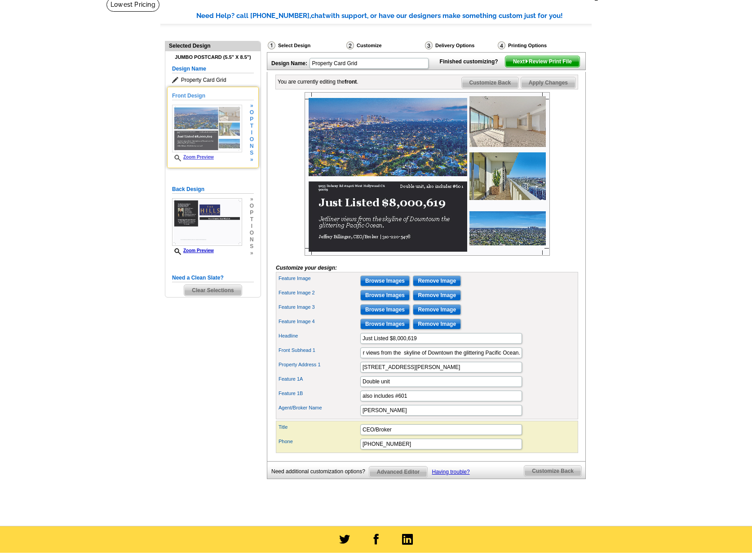 This screenshot has height=560, width=752. I want to click on div: You are currently editing the ., so click(318, 82).